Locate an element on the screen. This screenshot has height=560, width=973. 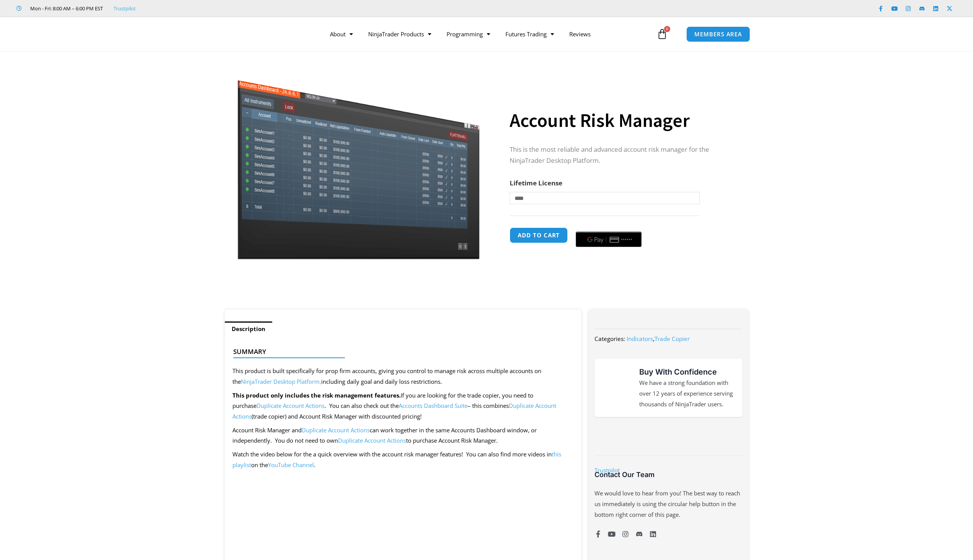
a: About is located at coordinates (341, 34).